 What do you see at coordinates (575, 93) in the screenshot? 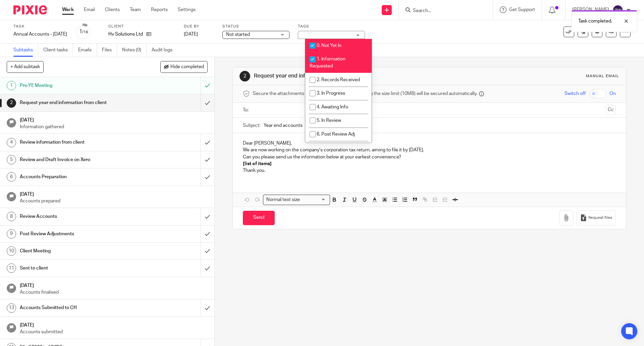
I see `span: Switch off` at bounding box center [575, 93].